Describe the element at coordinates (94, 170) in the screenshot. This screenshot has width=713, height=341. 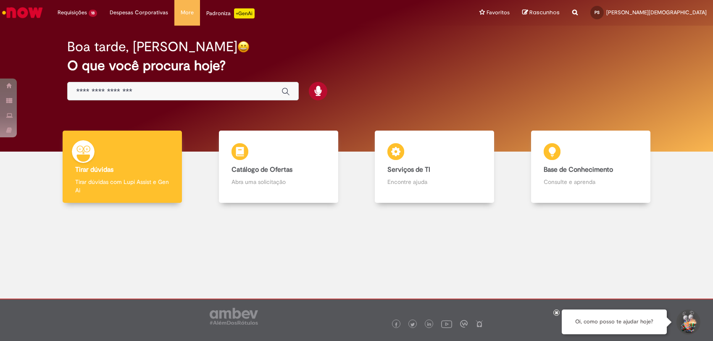
I see `b: Tirar dúvidas` at that location.